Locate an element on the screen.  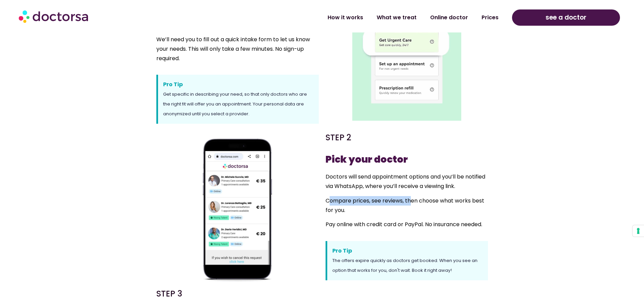
a: Prices is located at coordinates (490, 17).